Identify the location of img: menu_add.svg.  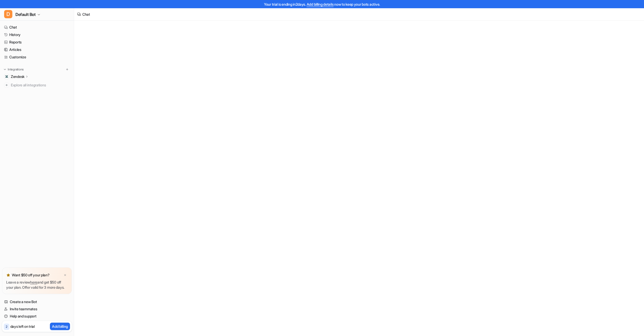
(67, 70).